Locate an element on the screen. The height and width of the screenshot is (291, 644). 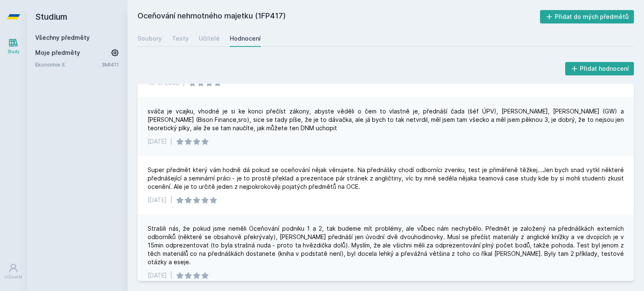
a: Study is located at coordinates (13, 46).